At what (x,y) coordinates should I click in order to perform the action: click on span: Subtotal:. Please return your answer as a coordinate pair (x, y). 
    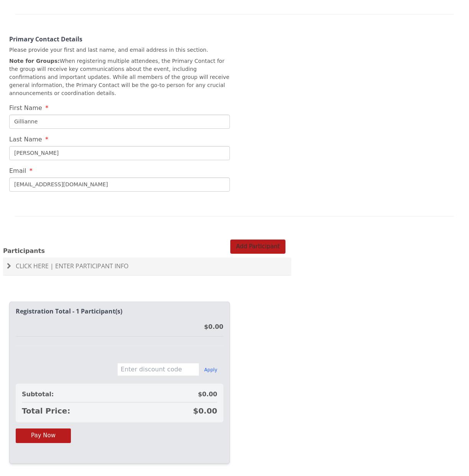
    Looking at the image, I should click on (37, 394).